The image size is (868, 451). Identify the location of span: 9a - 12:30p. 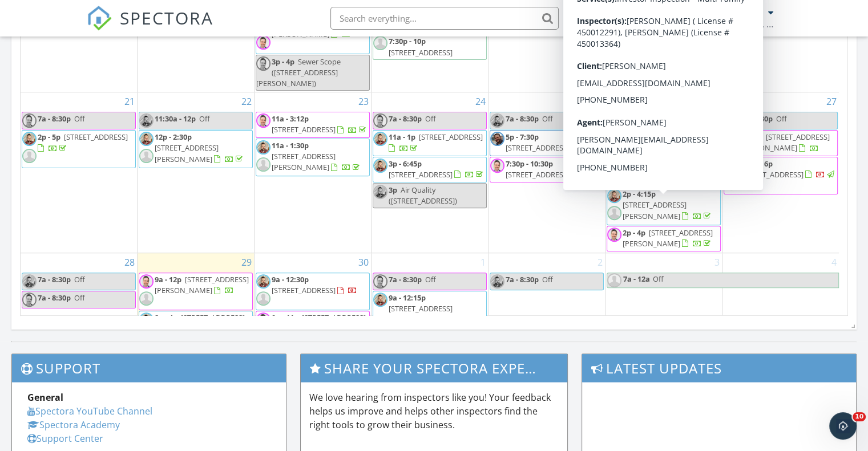
(290, 279).